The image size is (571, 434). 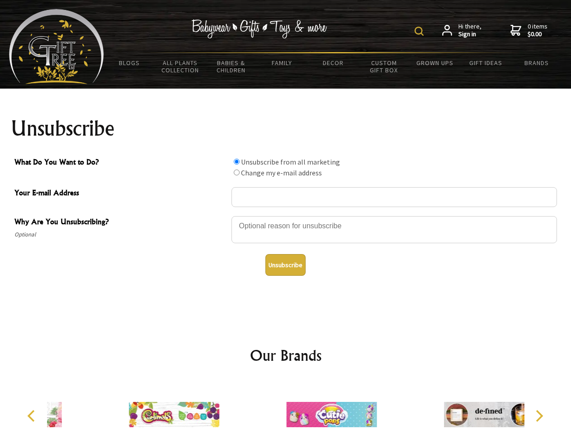 I want to click on textarea: Why Are You Unsubscribing?, so click(x=394, y=230).